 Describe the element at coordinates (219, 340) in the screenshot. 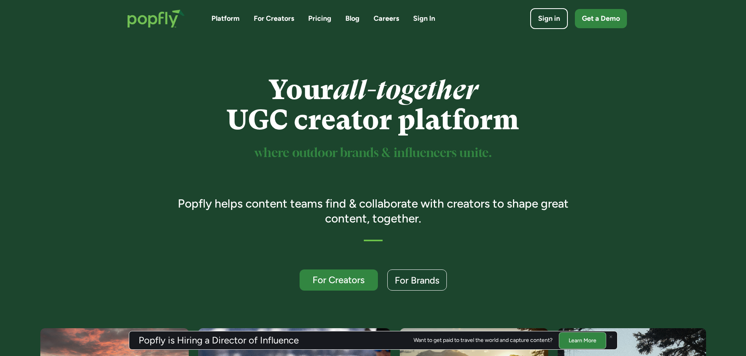

I see `h3: Popfly is Hiring a Director of Influence` at that location.